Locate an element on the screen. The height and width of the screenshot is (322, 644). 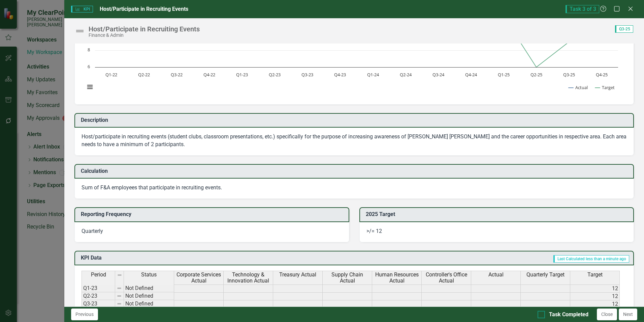
text: Q3-25 is located at coordinates (569, 75).